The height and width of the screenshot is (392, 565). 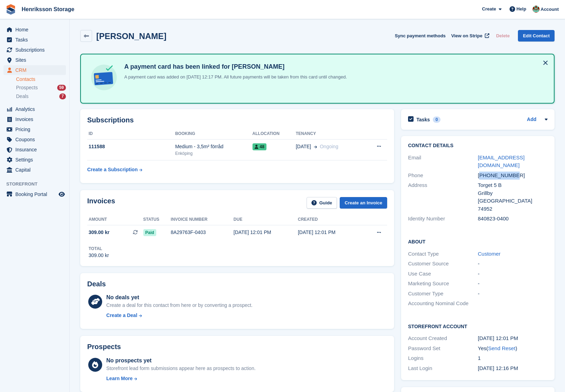 What do you see at coordinates (443, 254) in the screenshot?
I see `div: Contact Type` at bounding box center [443, 254].